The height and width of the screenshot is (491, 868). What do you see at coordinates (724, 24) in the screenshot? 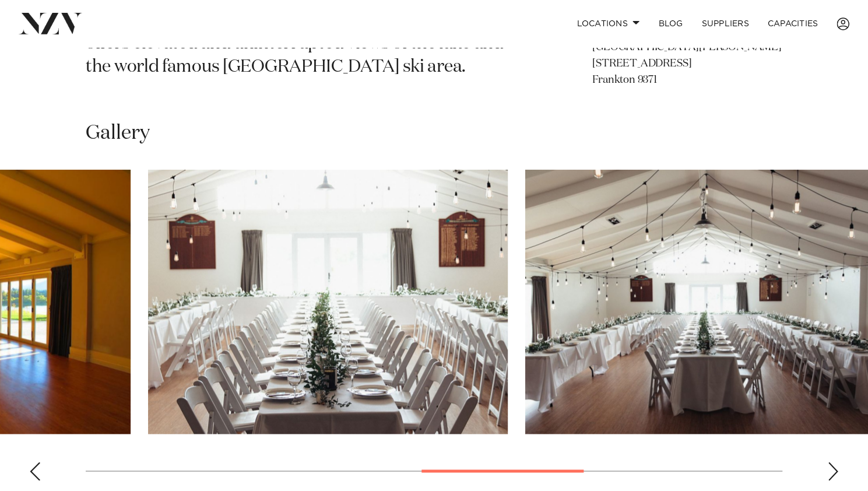
I see `a: SUPPLIERS` at bounding box center [724, 24].